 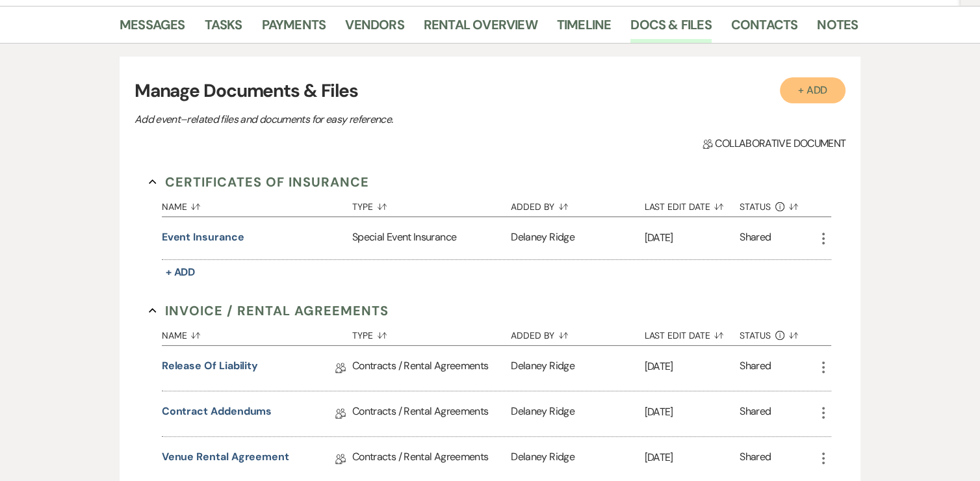 I want to click on a: Venue Rental Agreement, so click(x=225, y=459).